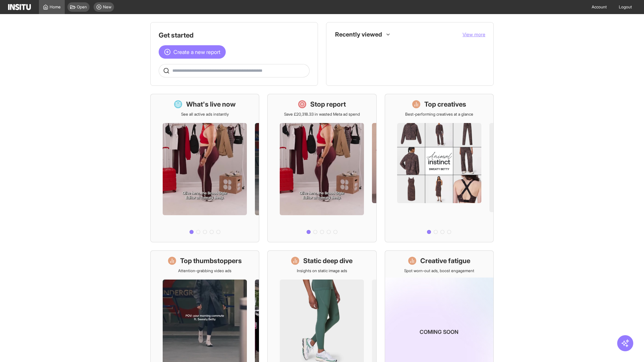 This screenshot has width=644, height=362. What do you see at coordinates (211, 104) in the screenshot?
I see `h1: What's live now` at bounding box center [211, 104].